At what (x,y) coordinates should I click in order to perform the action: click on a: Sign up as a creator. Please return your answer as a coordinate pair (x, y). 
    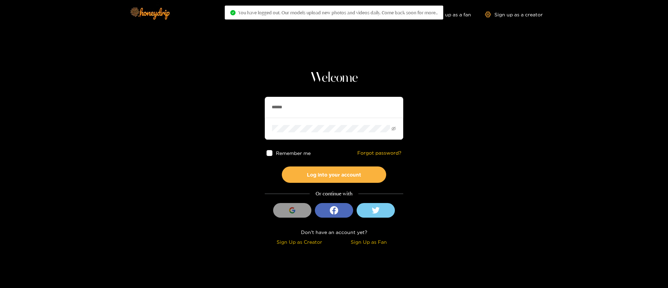
    Looking at the image, I should click on (514, 14).